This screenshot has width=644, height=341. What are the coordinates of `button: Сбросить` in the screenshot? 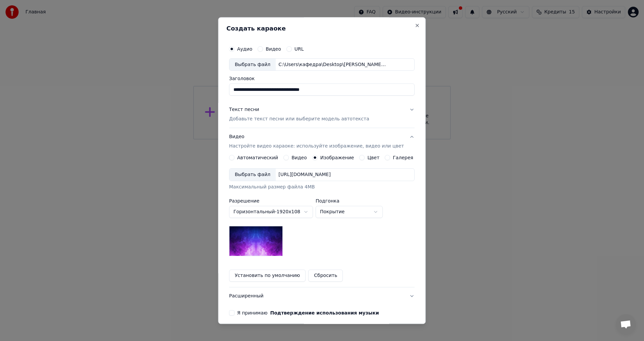 It's located at (326, 276).